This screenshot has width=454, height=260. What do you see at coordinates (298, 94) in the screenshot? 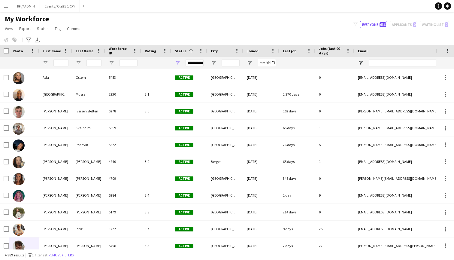
I see `div: 2,270 days` at bounding box center [298, 94].